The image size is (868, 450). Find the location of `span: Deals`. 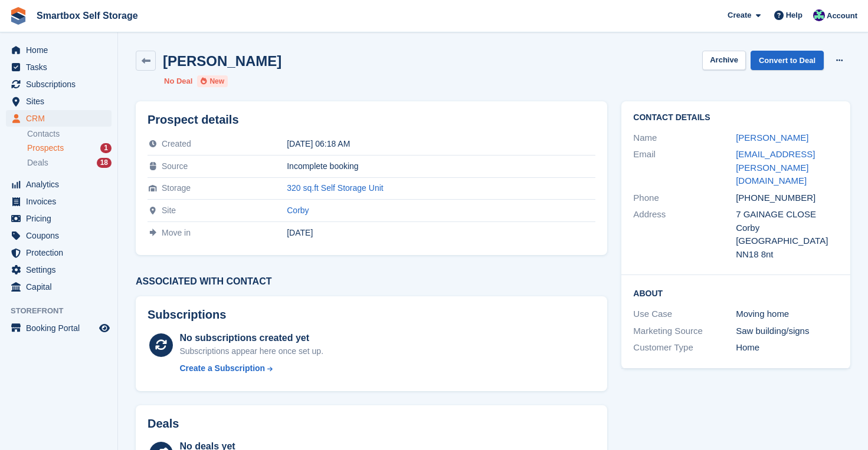

span: Deals is located at coordinates (38, 163).